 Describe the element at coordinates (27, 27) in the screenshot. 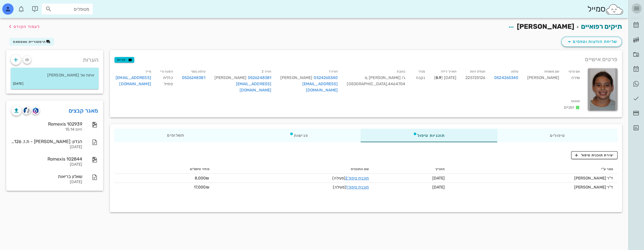

I see `span: לעמוד הקודם` at that location.